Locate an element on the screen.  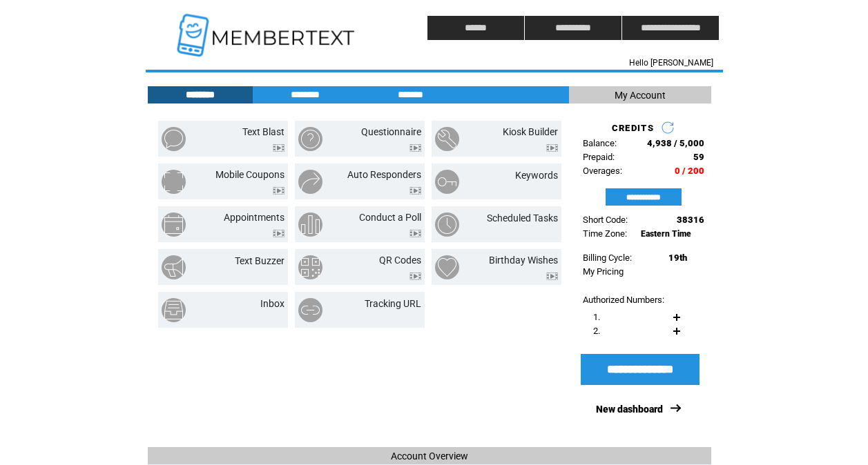
span: My Account is located at coordinates (640, 96).